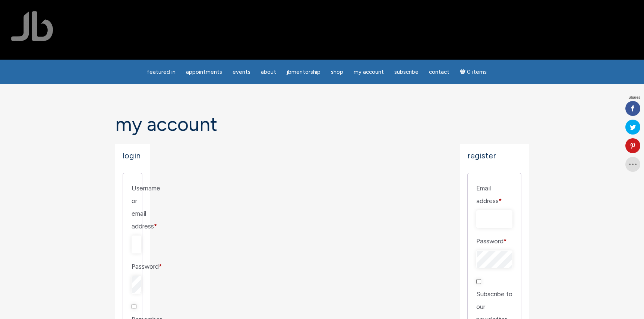 The image size is (644, 319). I want to click on a: JBMentorship, so click(304, 72).